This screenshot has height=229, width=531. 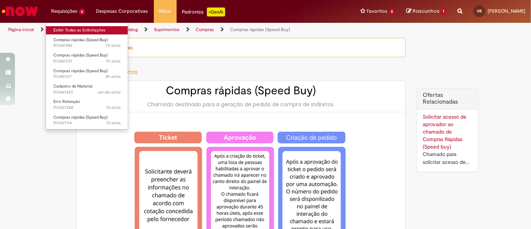 I want to click on p: +GenAi, so click(x=216, y=12).